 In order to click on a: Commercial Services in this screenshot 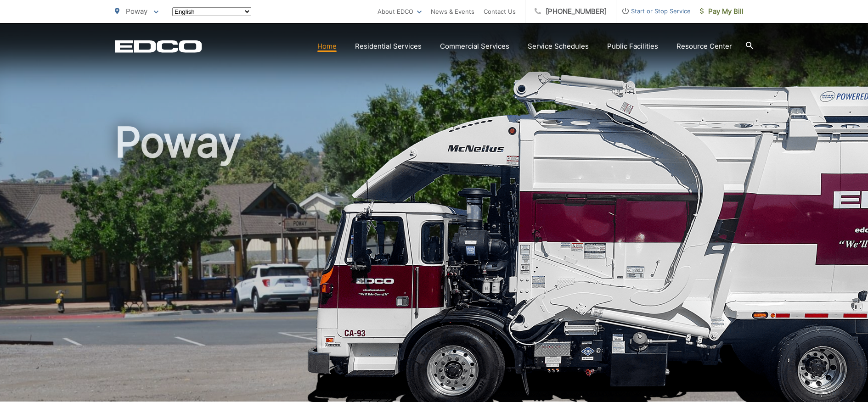, I will do `click(474, 46)`.